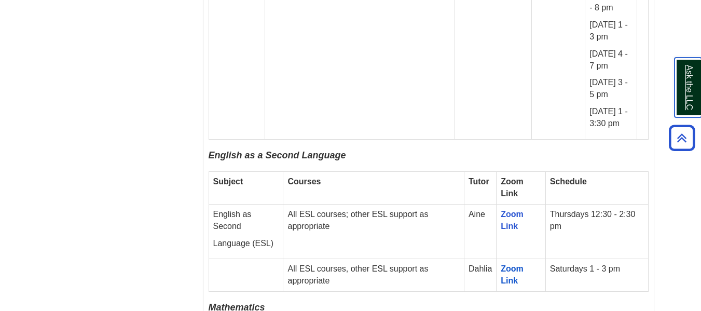  Describe the element at coordinates (246, 220) in the screenshot. I see `p: English as Second` at that location.